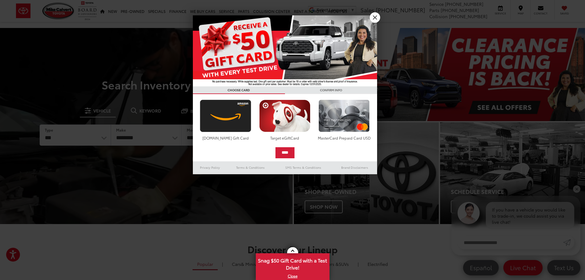 Image resolution: width=585 pixels, height=280 pixels. Describe the element at coordinates (285, 51) in the screenshot. I see `img: 55838_top_625864.jpg` at that location.